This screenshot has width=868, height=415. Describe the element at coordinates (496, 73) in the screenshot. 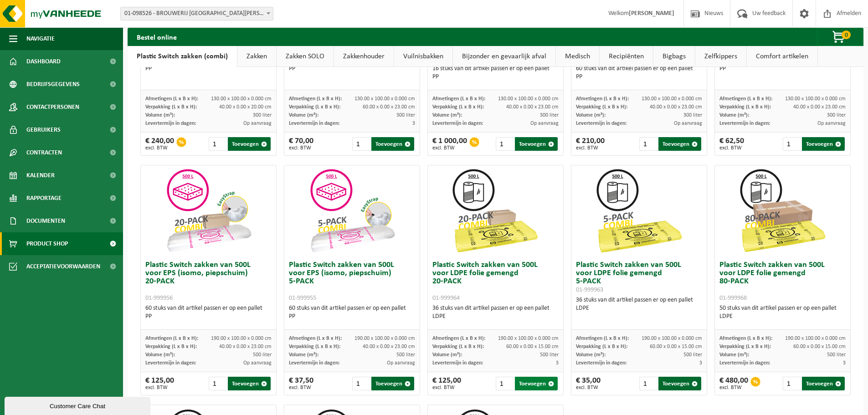

I see `div: 16 stuks van dit artikel passen er op een pallet` at that location.